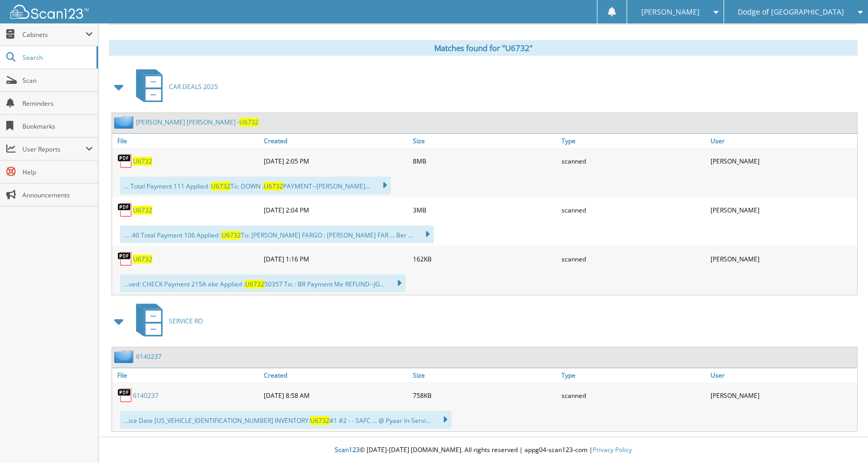 Image resolution: width=868 pixels, height=463 pixels. I want to click on span: User Reports, so click(54, 149).